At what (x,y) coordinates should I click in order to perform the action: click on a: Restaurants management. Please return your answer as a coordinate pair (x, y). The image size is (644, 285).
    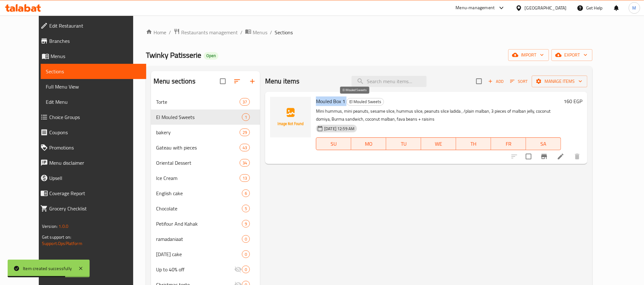
    Looking at the image, I should click on (205, 32).